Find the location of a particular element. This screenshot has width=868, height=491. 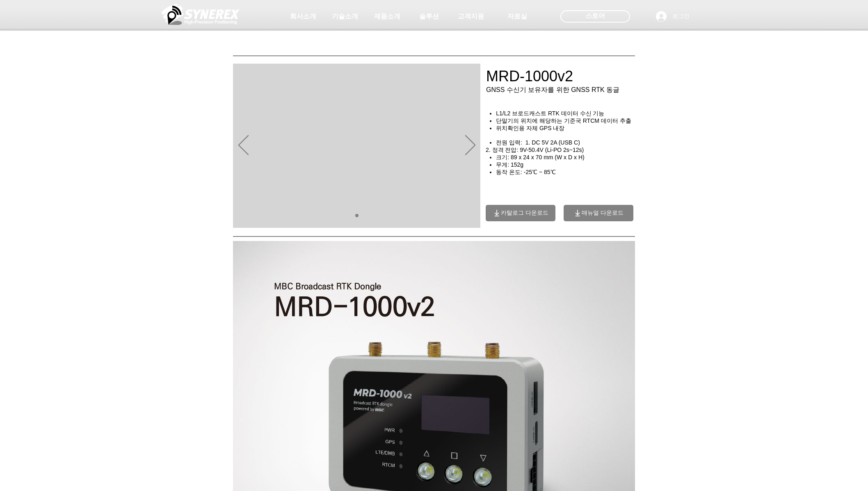

span: 솔루션 is located at coordinates (429, 17).